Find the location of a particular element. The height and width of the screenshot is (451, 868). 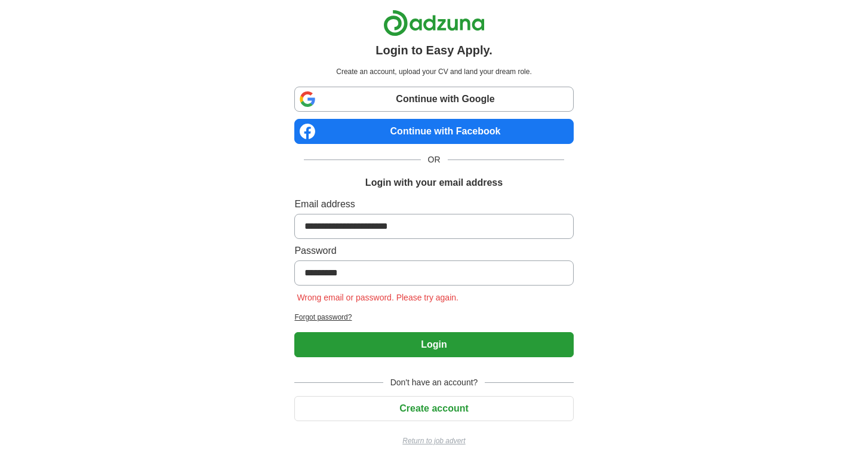

p: Return to job advert is located at coordinates (433, 440).